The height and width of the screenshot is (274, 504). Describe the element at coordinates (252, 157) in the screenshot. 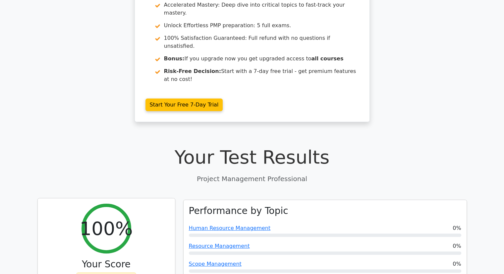

I see `h1: Your Test Results` at that location.